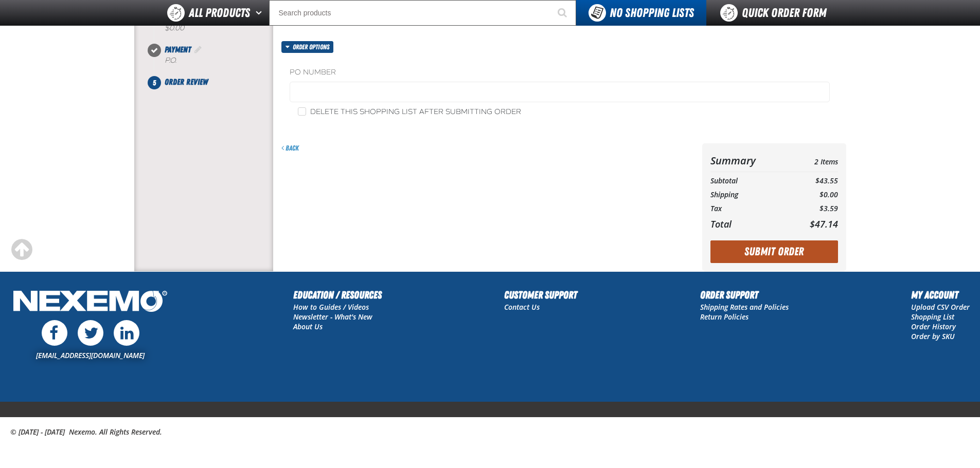 The width and height of the screenshot is (980, 468). I want to click on button: Submit Order, so click(774, 252).